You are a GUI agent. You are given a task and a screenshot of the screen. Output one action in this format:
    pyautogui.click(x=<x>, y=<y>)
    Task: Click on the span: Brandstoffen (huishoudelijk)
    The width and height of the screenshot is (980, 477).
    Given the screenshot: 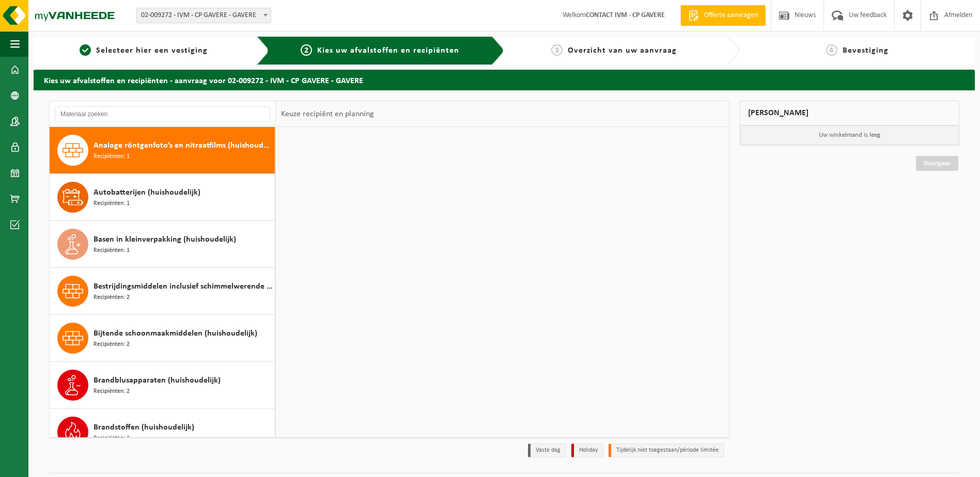 What is the action you would take?
    pyautogui.click(x=144, y=427)
    